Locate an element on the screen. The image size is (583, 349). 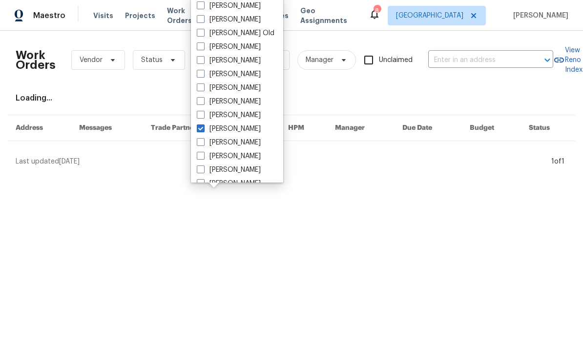
h2: Work Orders is located at coordinates (36, 60).